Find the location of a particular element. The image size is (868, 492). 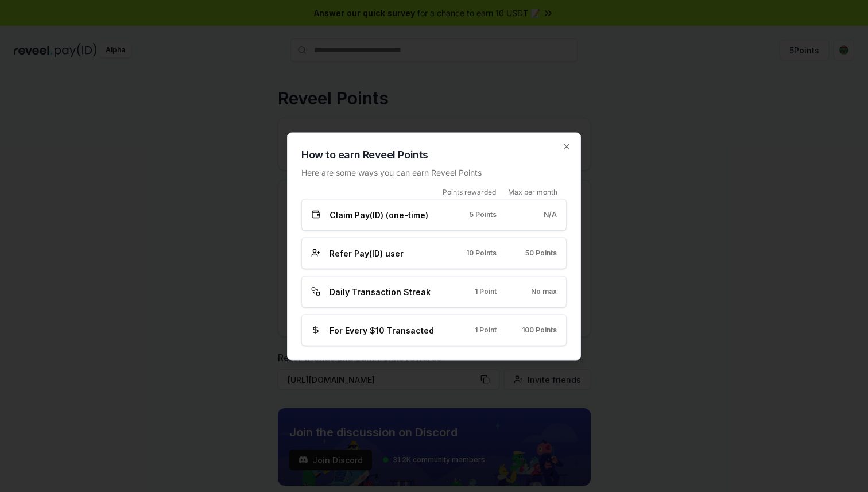

span: Claim Pay(ID) (one-time) is located at coordinates (379, 214).